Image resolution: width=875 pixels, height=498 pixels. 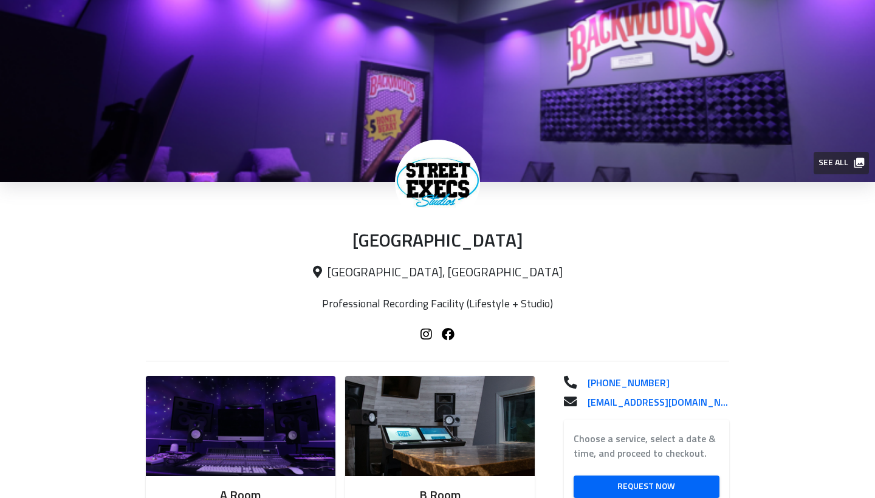 I want to click on p: Professional Recording Facility (Lifestyle + Studio), so click(x=437, y=304).